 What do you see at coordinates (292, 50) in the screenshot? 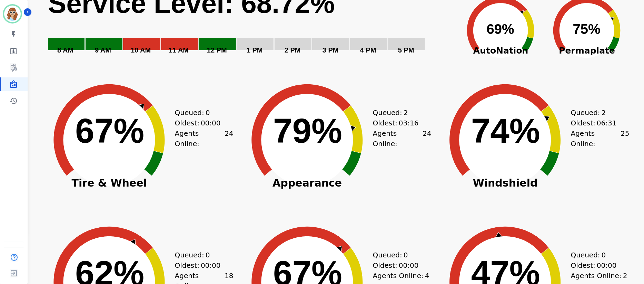
I see `text: 2 PM` at bounding box center [292, 50].